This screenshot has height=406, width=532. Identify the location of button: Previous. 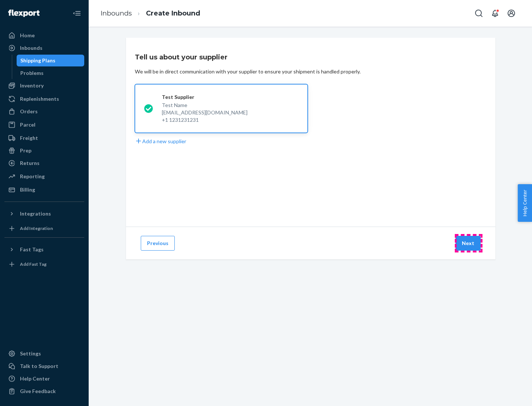
(158, 243).